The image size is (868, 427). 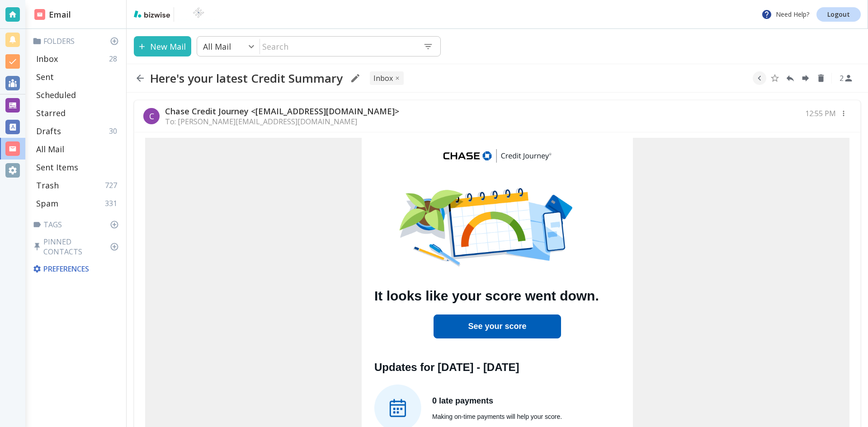 What do you see at coordinates (790, 78) in the screenshot?
I see `button: Reply` at bounding box center [790, 78].